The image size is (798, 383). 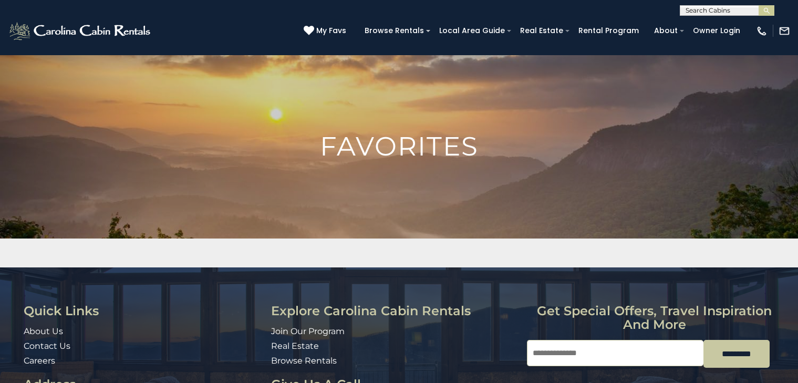 I want to click on a: My Favs, so click(x=326, y=31).